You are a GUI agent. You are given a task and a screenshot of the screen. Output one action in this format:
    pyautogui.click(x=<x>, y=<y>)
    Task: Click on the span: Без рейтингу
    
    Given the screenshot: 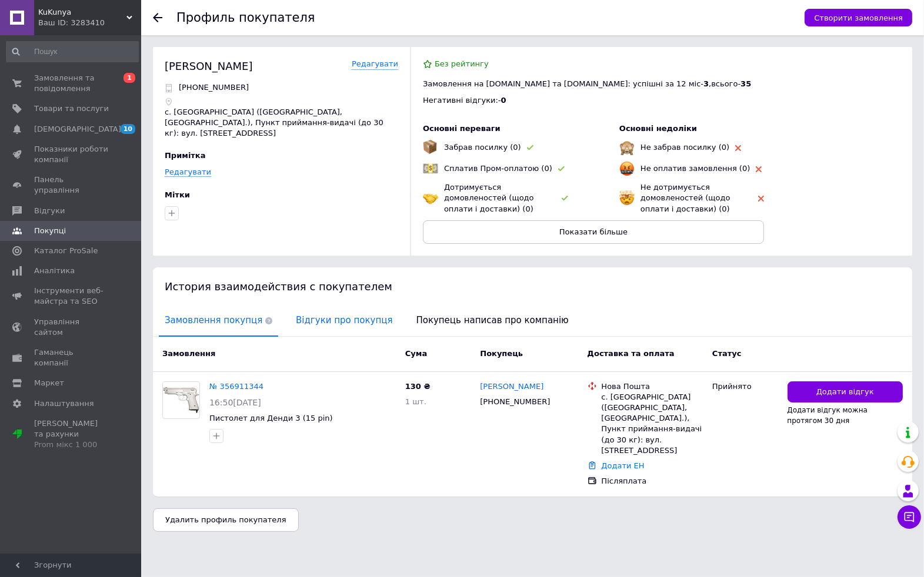 What is the action you would take?
    pyautogui.click(x=461, y=63)
    